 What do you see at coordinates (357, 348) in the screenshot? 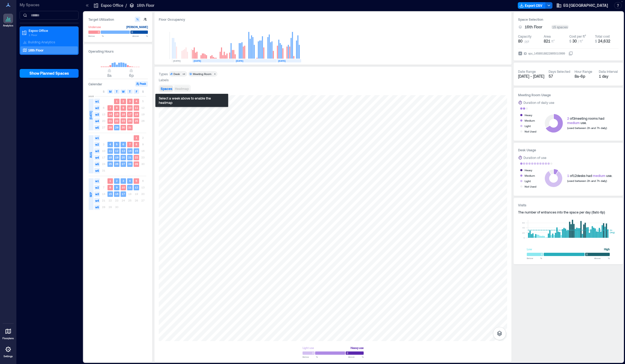
I see `div: Heavy use` at bounding box center [357, 348].